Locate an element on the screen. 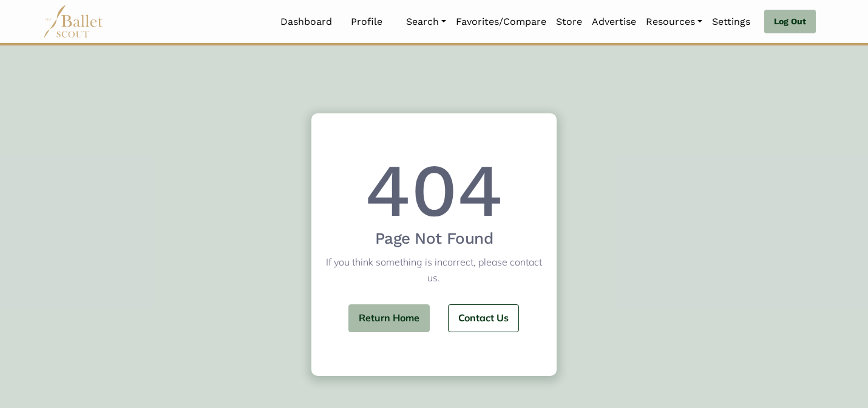 The image size is (868, 408). p: If you think something is incorrect, please contact us. is located at coordinates (434, 270).